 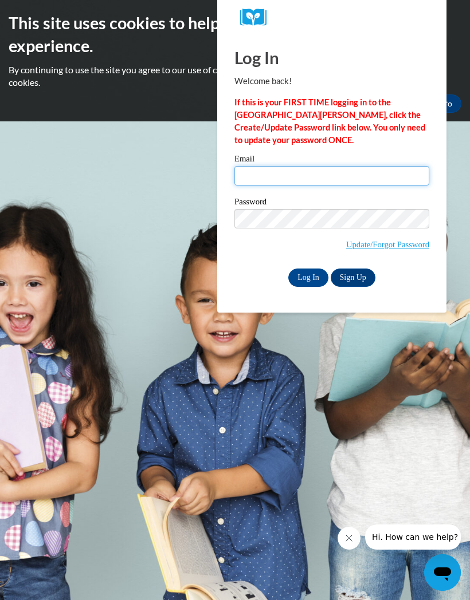 I want to click on p: Welcome back!, so click(x=332, y=81).